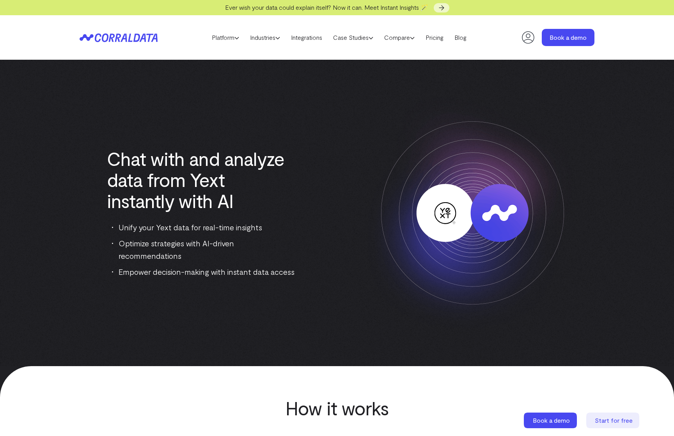 The image size is (674, 436). What do you see at coordinates (326, 7) in the screenshot?
I see `span: Ever wish your data could explain itself? Now it can. Meet Instant Insights 🪄` at bounding box center [326, 7].